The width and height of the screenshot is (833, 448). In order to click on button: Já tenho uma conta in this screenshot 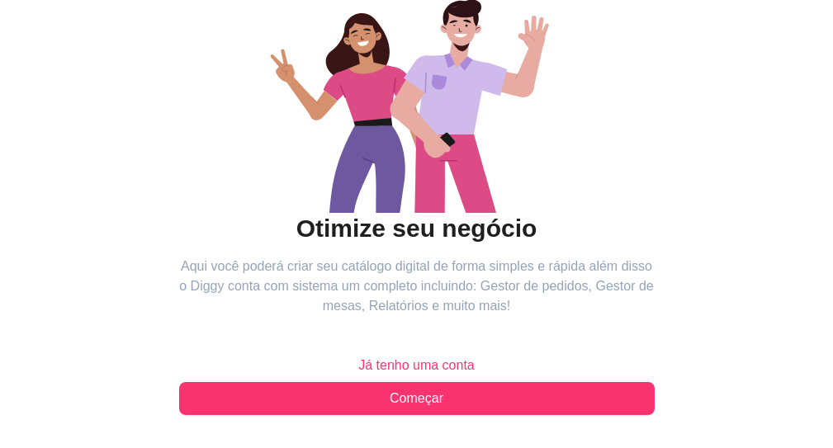, I will do `click(417, 366)`.